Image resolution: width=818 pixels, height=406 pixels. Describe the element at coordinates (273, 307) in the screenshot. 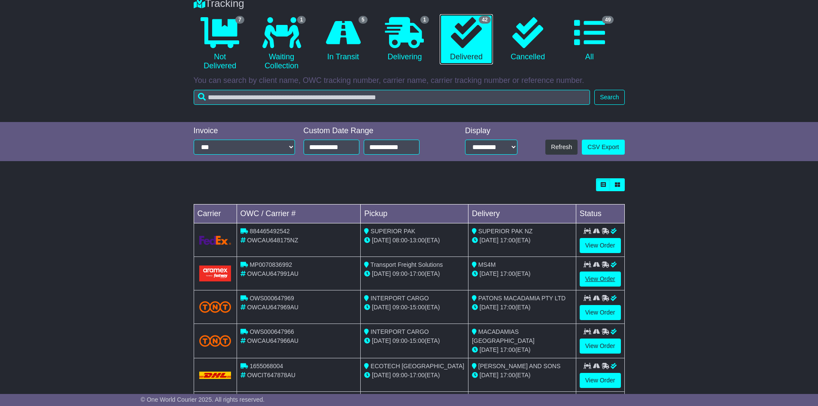

I see `span: OWCAU647969AU` at that location.